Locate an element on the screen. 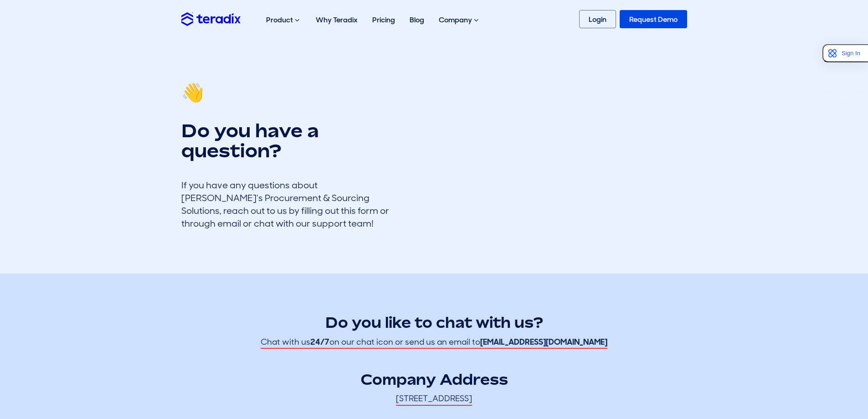 The height and width of the screenshot is (419, 868). h2: Company Address is located at coordinates (434, 380).